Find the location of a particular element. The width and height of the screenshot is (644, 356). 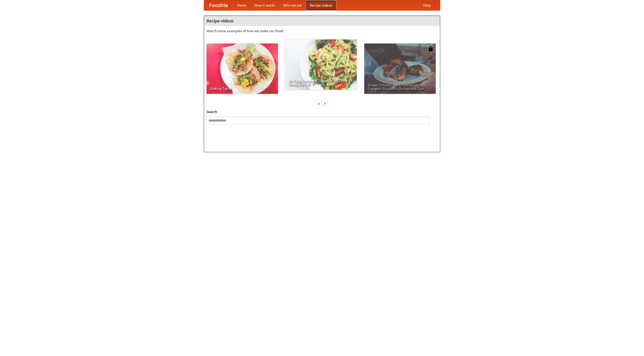

a: Help is located at coordinates (427, 5).